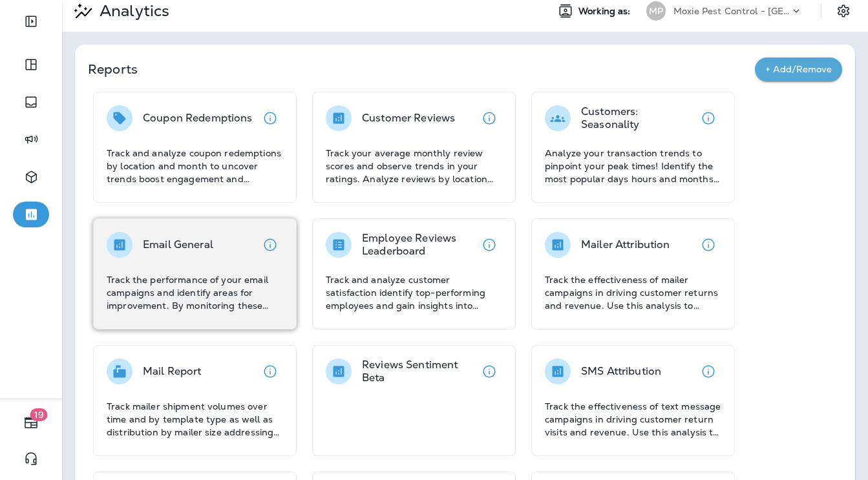  I want to click on p: Track the effectiveness of text message campaigns in driving customer return visits and revenue. ..., so click(633, 419).